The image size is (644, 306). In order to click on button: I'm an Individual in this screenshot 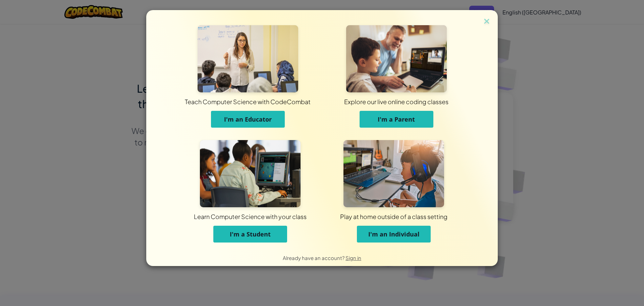, I will do `click(394, 234)`.